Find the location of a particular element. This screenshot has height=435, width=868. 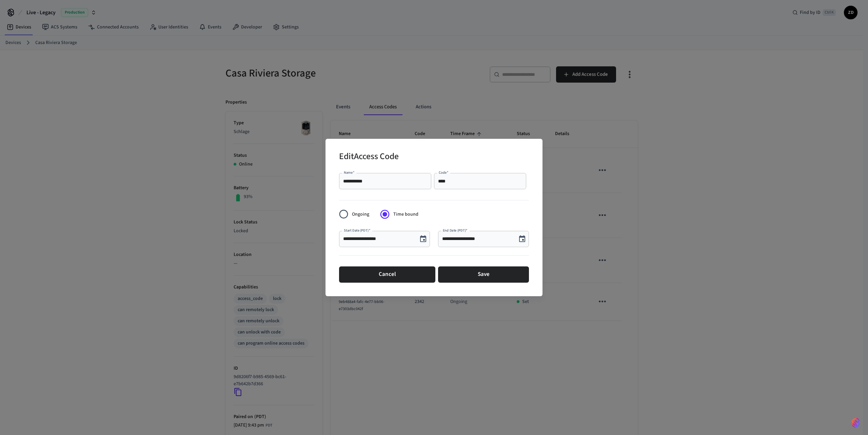

label: Start Date (PDT) is located at coordinates (357, 230).